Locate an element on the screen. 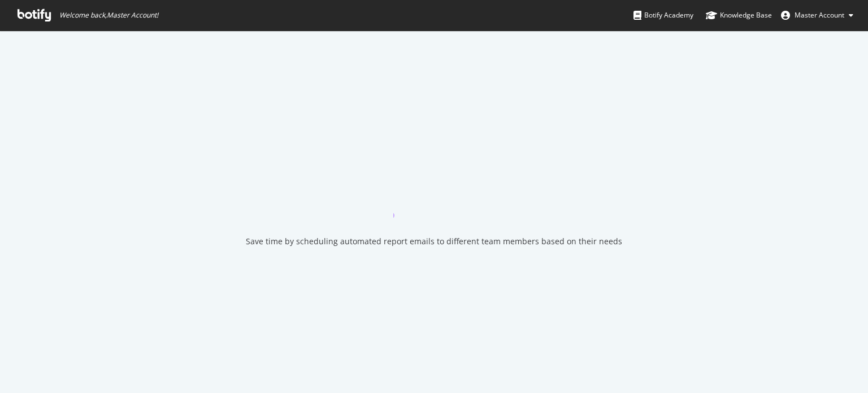 The image size is (868, 393). span: Master Account is located at coordinates (819, 15).